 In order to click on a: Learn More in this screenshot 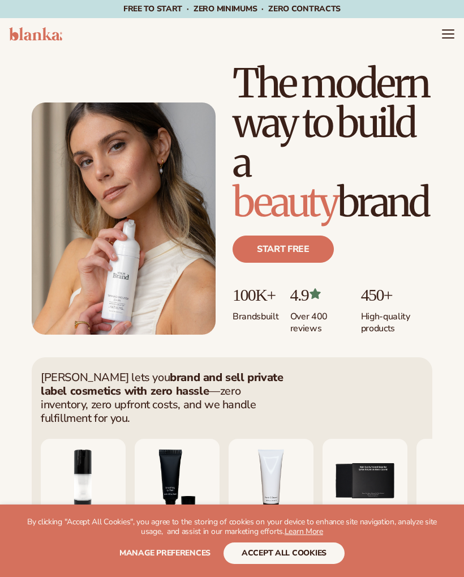, I will do `click(304, 531)`.